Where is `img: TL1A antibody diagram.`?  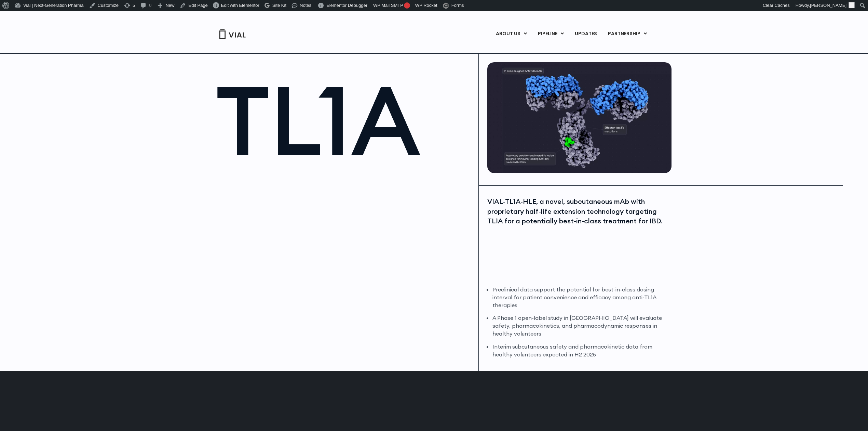 img: TL1A antibody diagram. is located at coordinates (579, 117).